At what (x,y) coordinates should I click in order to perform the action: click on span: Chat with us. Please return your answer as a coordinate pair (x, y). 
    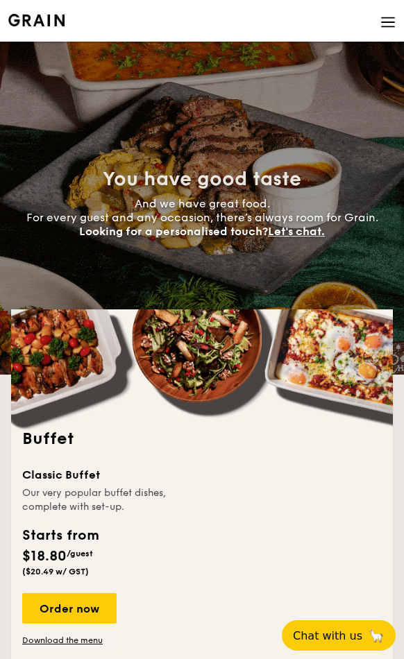
    Looking at the image, I should click on (327, 635).